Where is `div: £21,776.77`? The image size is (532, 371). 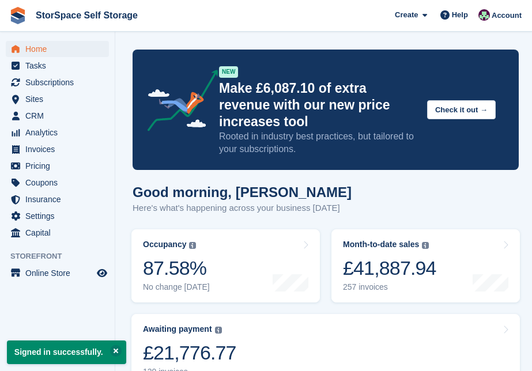 div: £21,776.77 is located at coordinates (190, 353).